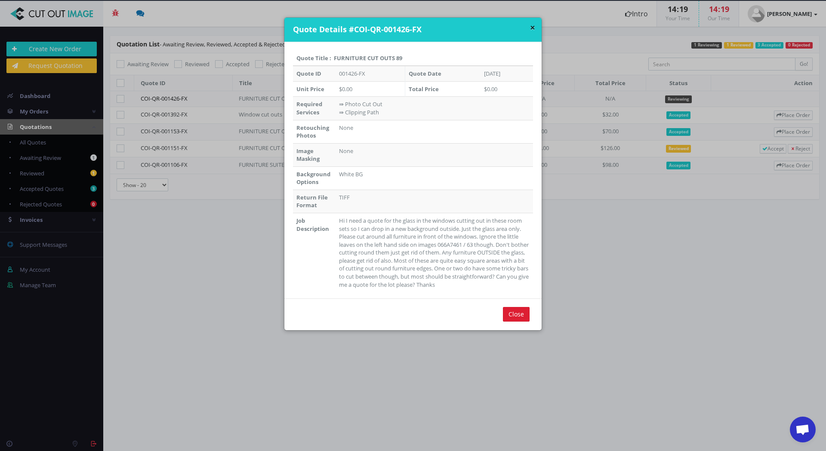 The image size is (826, 451). I want to click on h4: Quote Details #COI-QR-001426-FX, so click(414, 30).